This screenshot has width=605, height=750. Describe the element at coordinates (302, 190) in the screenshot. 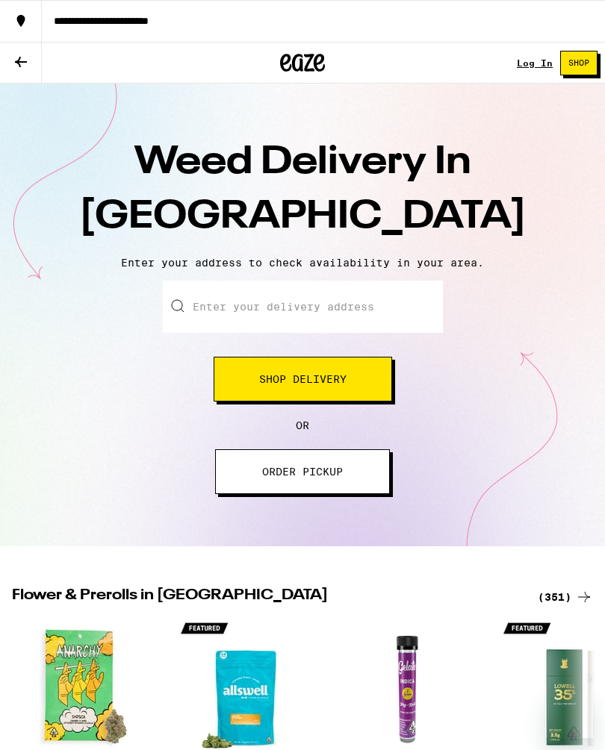

I see `h1: Weed Delivery In` at that location.